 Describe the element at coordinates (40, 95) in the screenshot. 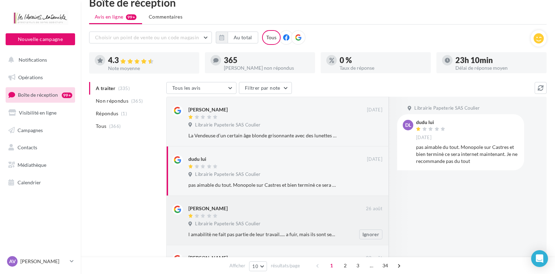

I see `a: Boîte de réception99+` at that location.